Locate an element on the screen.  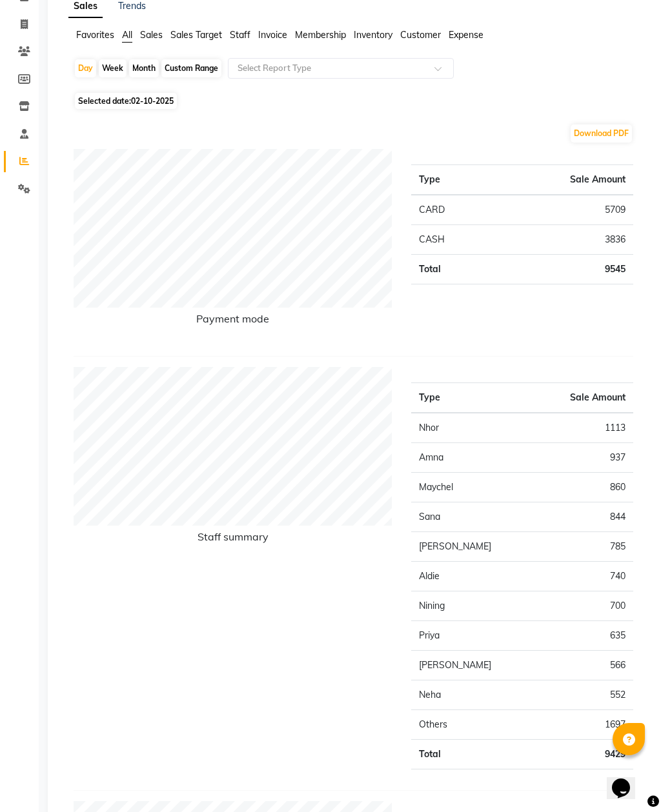
span: Invoice is located at coordinates (272, 35).